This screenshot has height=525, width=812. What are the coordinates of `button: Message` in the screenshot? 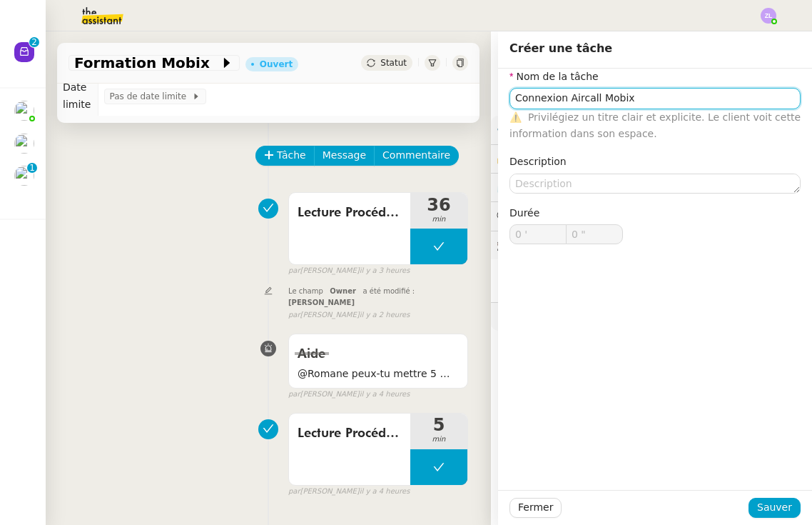 It's located at (344, 156).